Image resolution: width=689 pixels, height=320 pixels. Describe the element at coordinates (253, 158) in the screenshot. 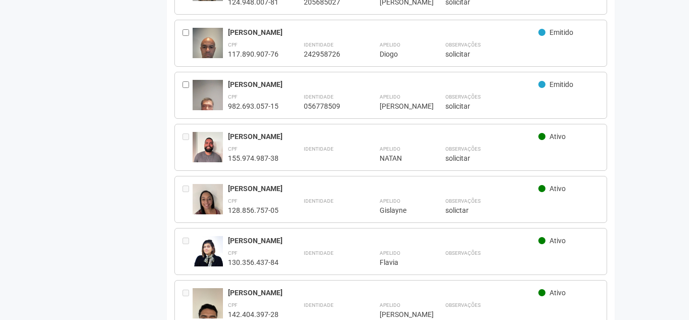

I see `div: 155.974.987-38` at that location.